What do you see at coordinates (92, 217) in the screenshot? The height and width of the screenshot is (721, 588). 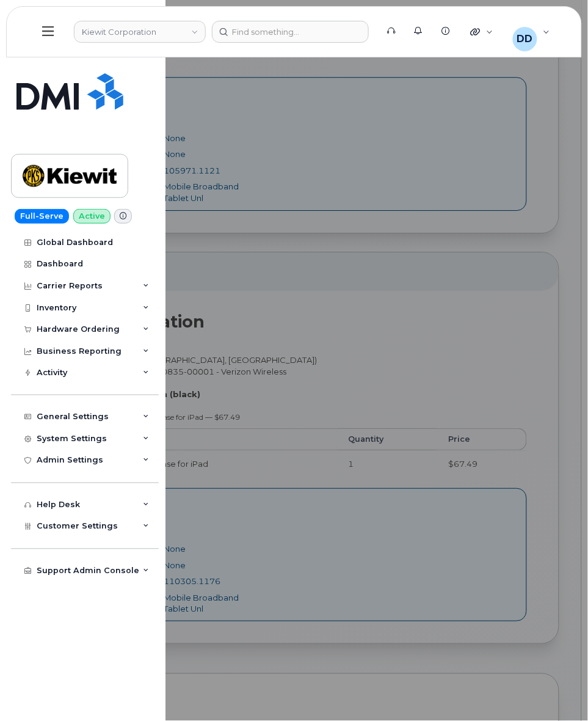 I see `a: Active` at bounding box center [92, 217].